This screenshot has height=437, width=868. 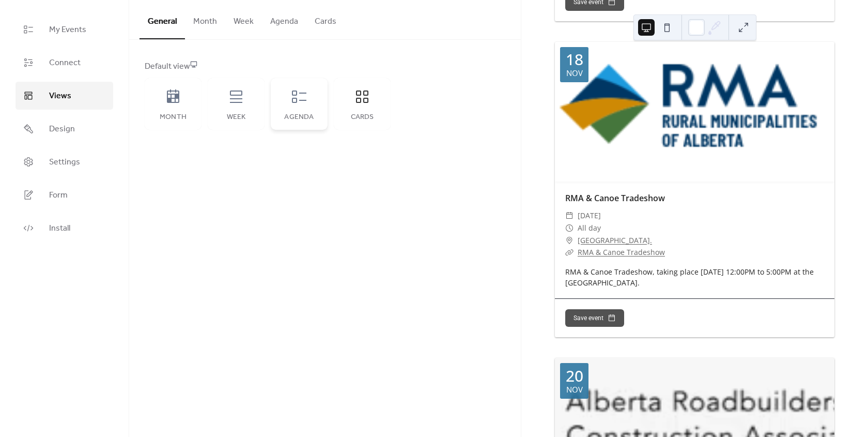 What do you see at coordinates (65, 63) in the screenshot?
I see `span: Connect` at bounding box center [65, 63].